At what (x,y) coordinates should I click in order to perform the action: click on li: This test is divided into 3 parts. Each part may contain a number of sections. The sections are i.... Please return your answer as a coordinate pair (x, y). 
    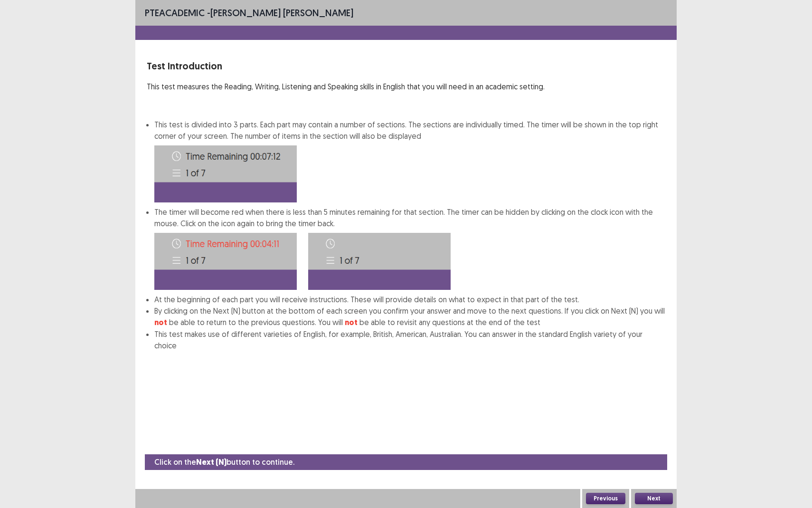
    Looking at the image, I should click on (410, 160).